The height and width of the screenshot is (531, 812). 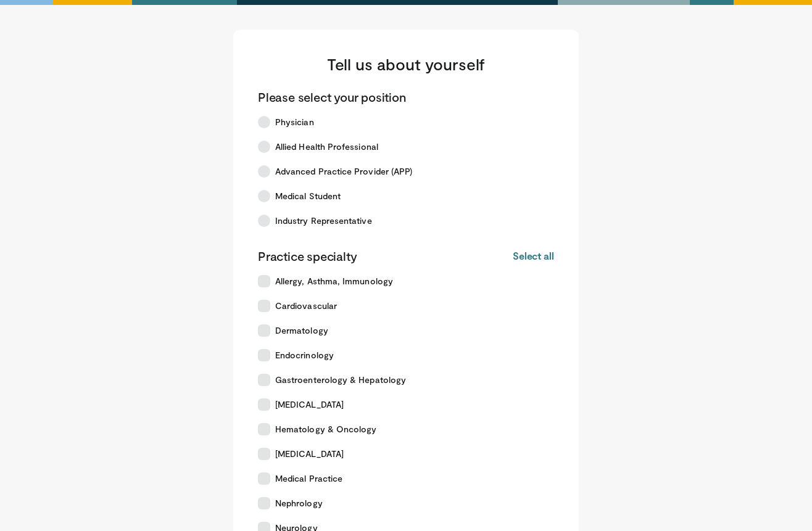 I want to click on span: Dermatology, so click(x=302, y=331).